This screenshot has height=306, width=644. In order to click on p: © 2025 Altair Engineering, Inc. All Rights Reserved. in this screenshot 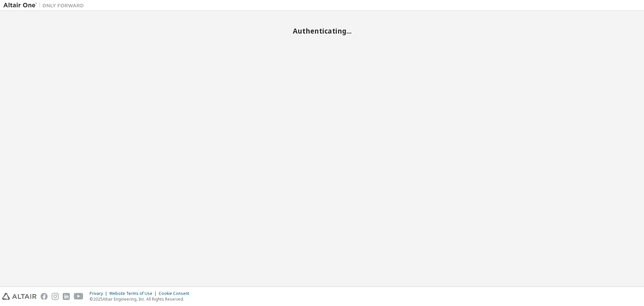, I will do `click(141, 299)`.